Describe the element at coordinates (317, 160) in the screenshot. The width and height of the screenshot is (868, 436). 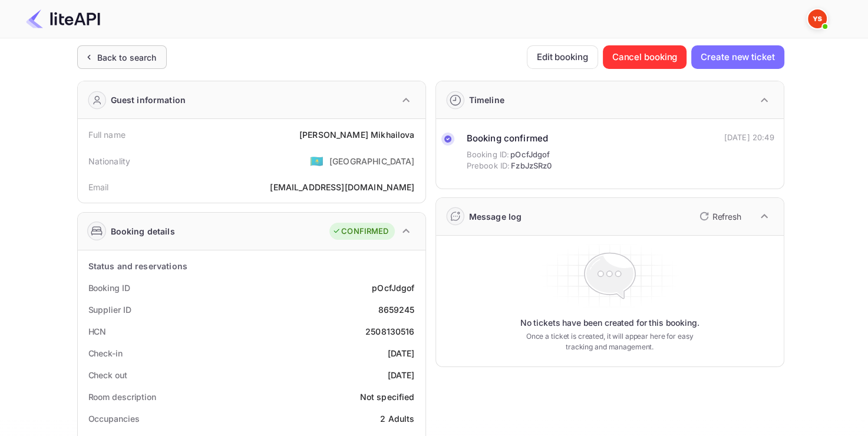
I see `span: United States` at that location.